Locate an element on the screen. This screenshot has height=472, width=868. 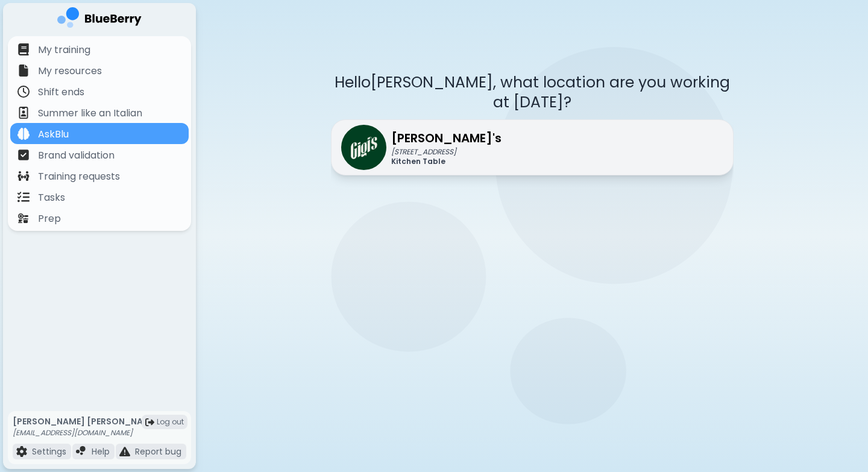
p: Shift ends is located at coordinates (61, 92).